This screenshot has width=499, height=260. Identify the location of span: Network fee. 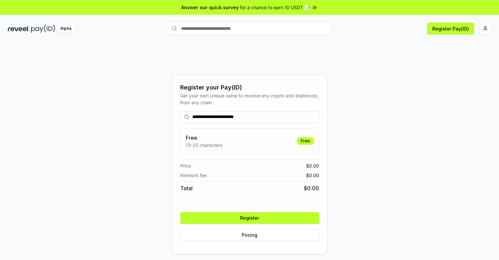
(193, 175).